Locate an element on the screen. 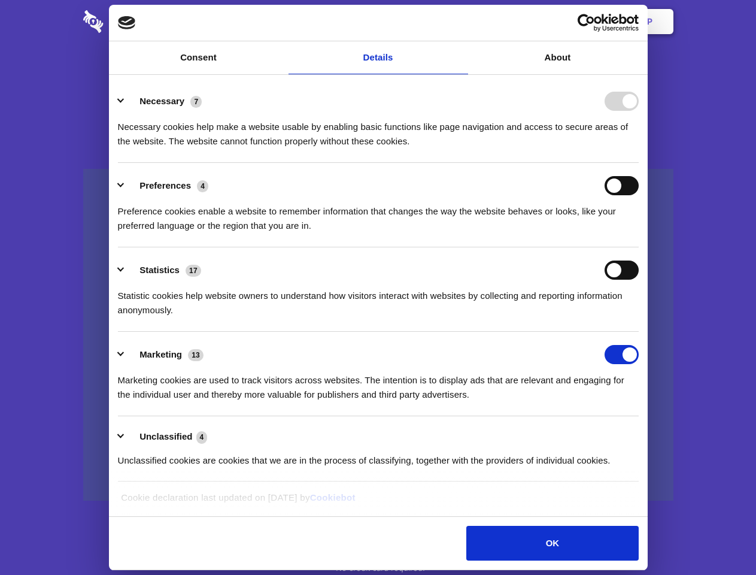 The image size is (756, 575). label: Statistics is located at coordinates (159, 269).